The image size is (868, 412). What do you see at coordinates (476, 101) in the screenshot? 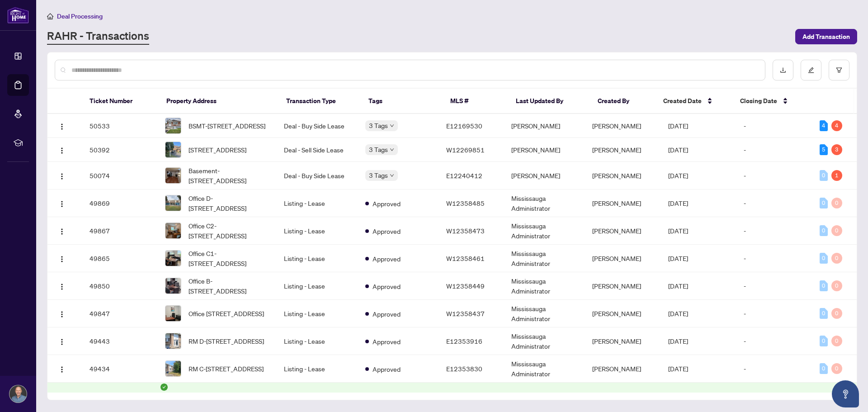
I see `th: MLS #` at bounding box center [476, 101].